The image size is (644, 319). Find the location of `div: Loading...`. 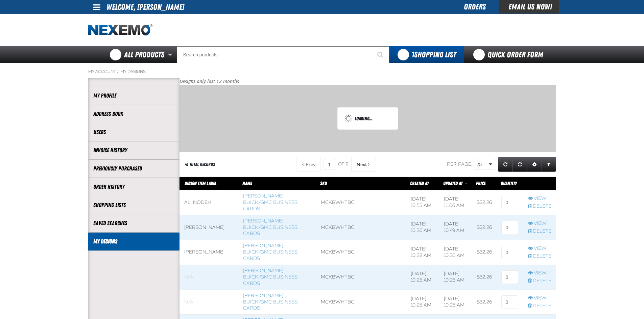

div: Loading... is located at coordinates (367, 119).